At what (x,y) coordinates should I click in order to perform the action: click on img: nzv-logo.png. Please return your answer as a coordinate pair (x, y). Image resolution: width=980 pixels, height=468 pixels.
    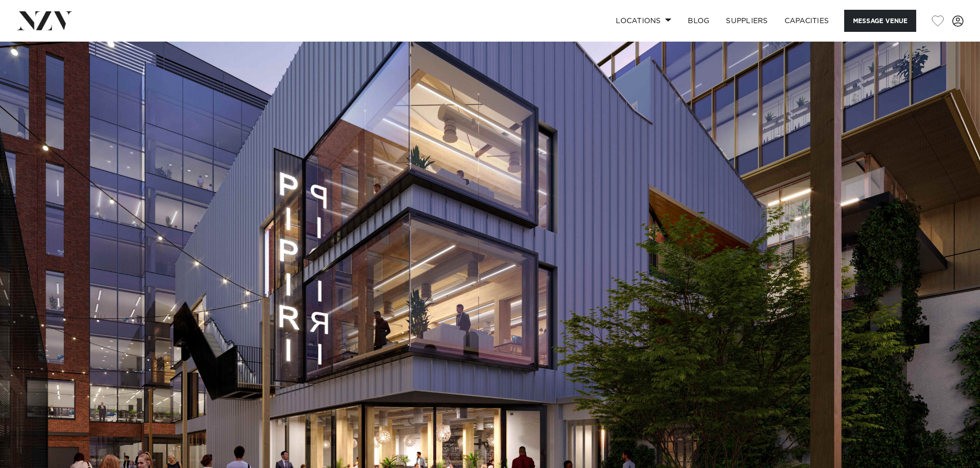
    Looking at the image, I should click on (44, 20).